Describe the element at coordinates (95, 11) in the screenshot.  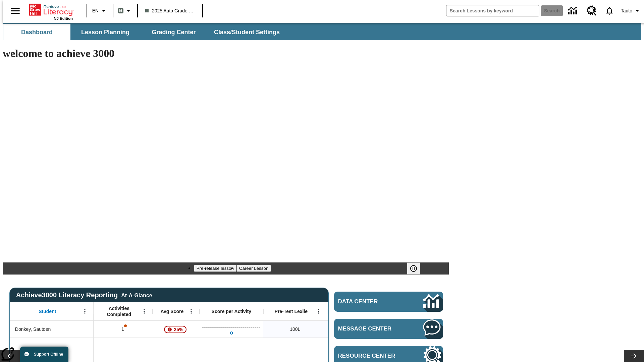
I see `span: EN` at that location.